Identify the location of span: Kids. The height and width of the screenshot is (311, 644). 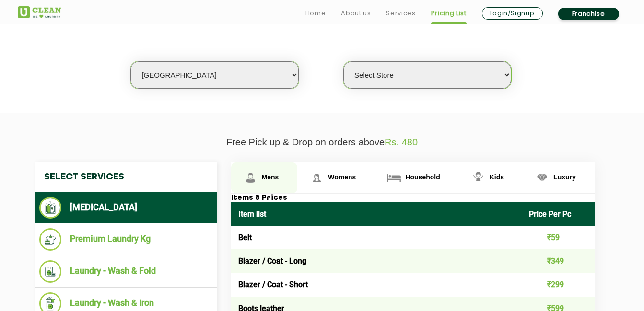
(497, 177).